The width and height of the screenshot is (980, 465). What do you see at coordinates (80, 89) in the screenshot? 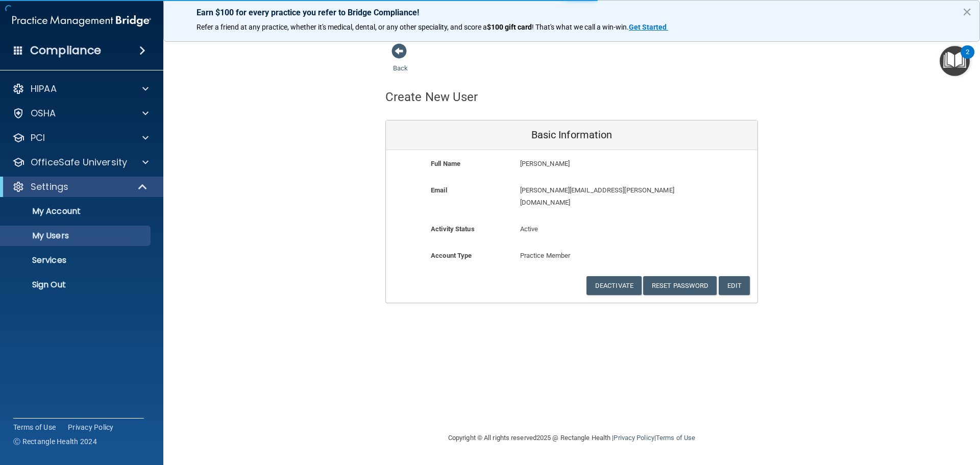
I see `a: HIPAA` at bounding box center [80, 89].